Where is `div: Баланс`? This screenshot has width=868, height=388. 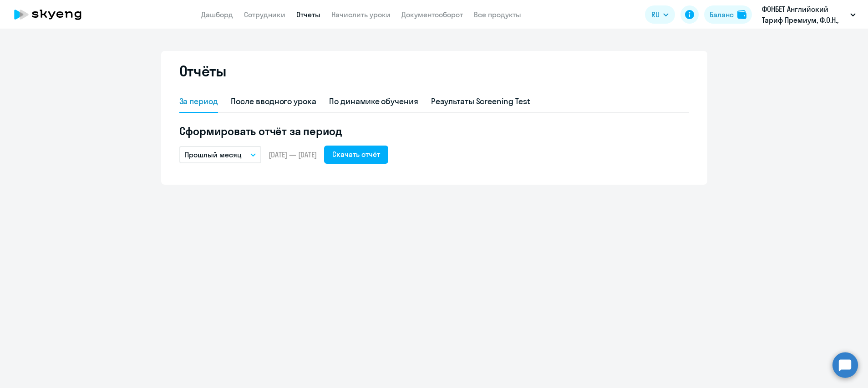 div: Баланс is located at coordinates (721, 15).